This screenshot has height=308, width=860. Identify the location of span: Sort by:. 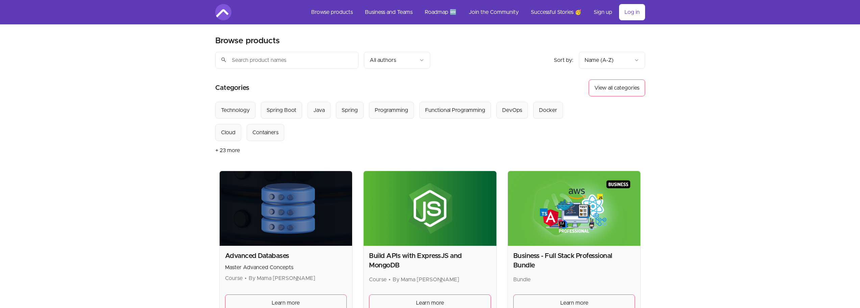
(564, 60).